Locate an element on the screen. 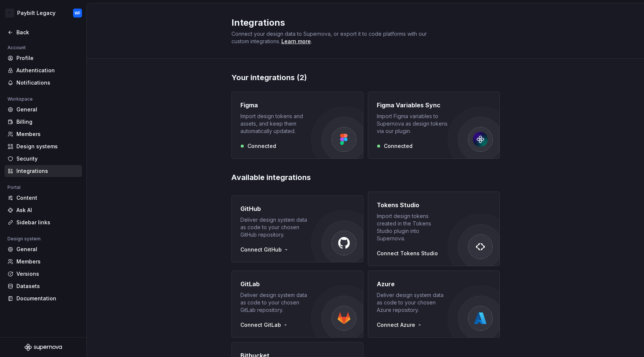 The height and width of the screenshot is (357, 644). svg: Supernova Logo is located at coordinates (43, 347).